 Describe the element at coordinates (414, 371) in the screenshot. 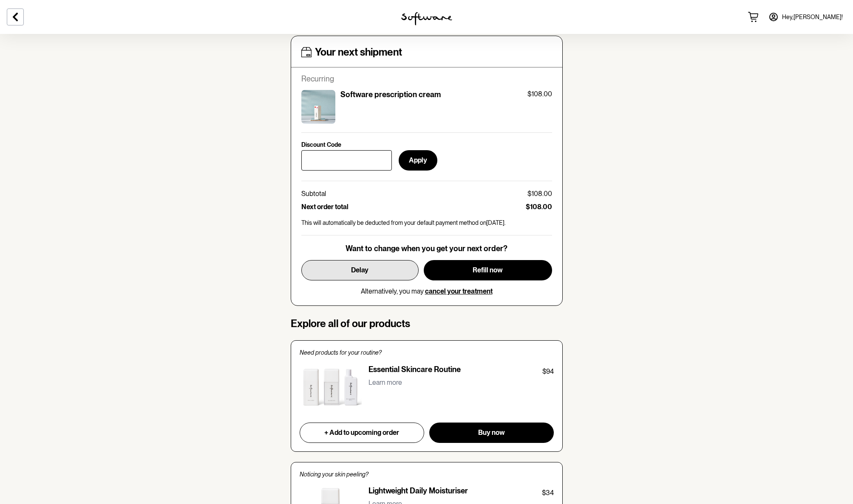

I see `p: Essential Skincare Routine` at that location.